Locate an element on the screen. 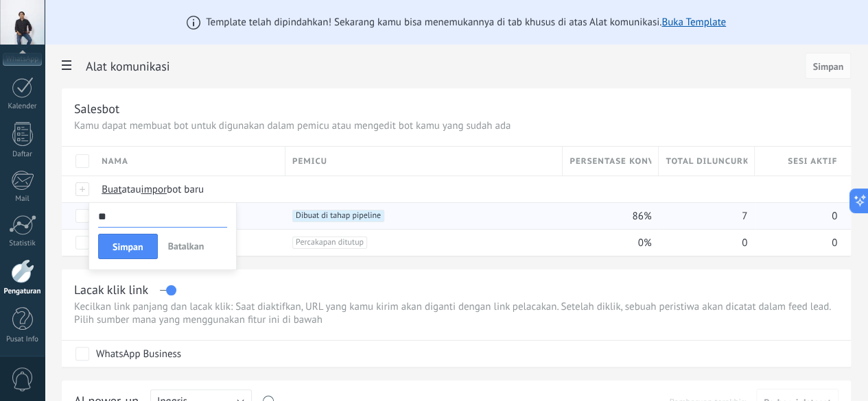 This screenshot has width=868, height=401. span: Sesi aktif is located at coordinates (812, 161).